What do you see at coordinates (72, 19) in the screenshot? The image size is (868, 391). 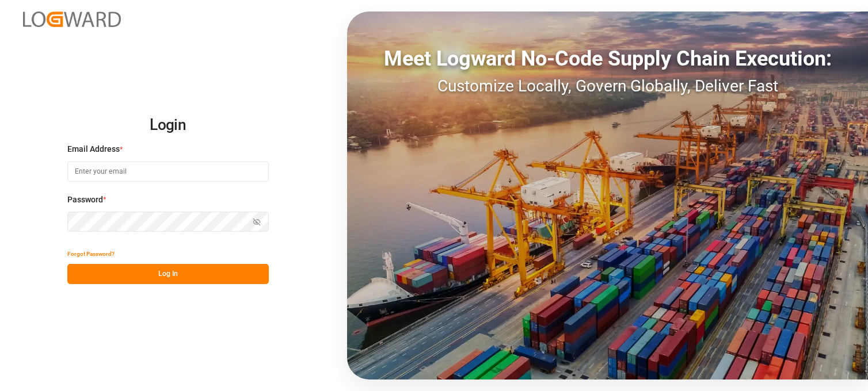 I see `img: Logward_new_orange.png` at bounding box center [72, 19].